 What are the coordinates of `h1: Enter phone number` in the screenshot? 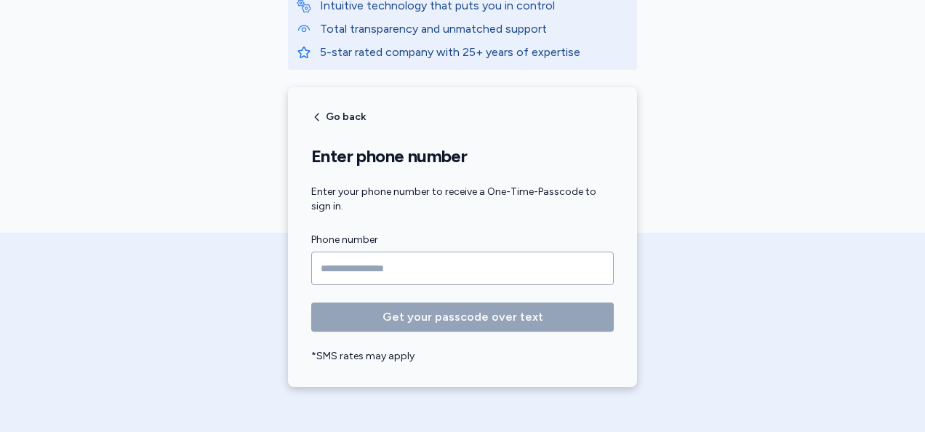 It's located at (463, 156).